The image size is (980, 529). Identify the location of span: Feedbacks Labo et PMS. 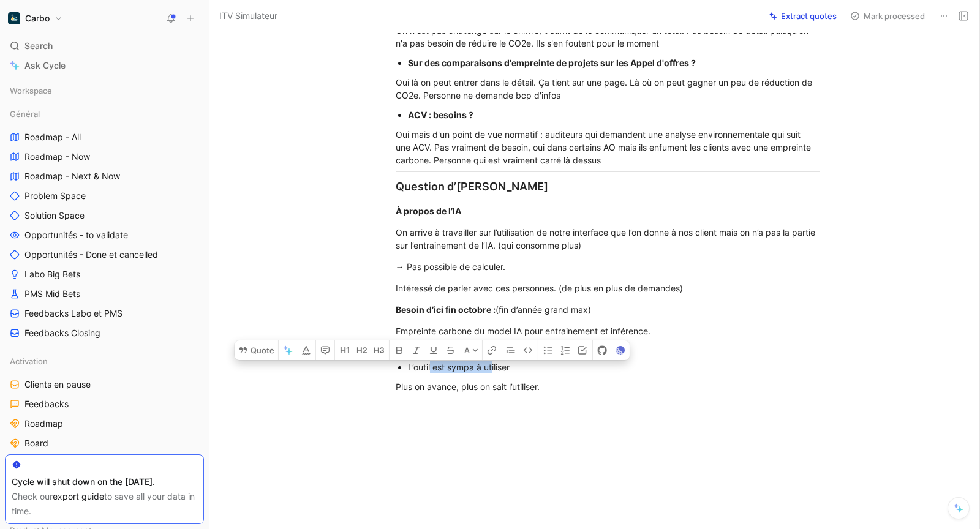
(73, 313).